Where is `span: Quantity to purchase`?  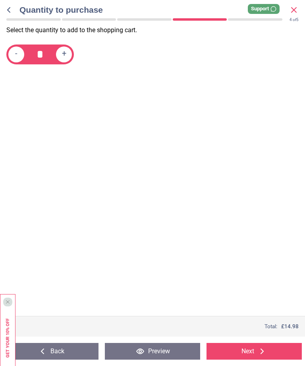 span: Quantity to purchase is located at coordinates (154, 10).